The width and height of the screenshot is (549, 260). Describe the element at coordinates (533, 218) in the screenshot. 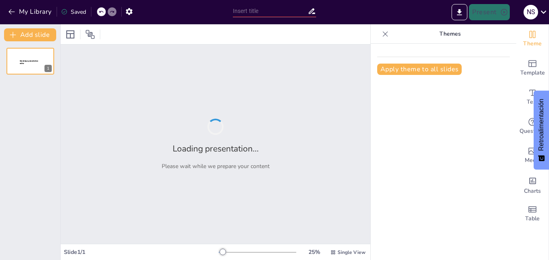

I see `span: Table` at that location.